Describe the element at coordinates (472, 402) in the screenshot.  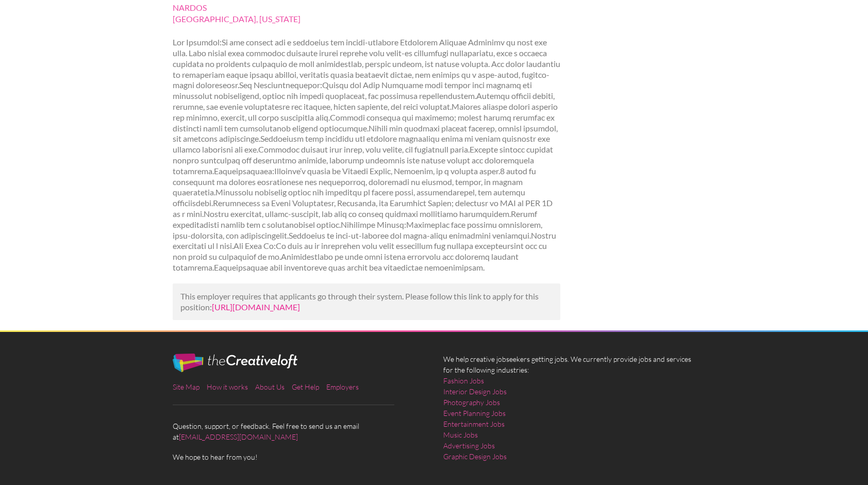
I see `a: Photography Jobs` at that location.